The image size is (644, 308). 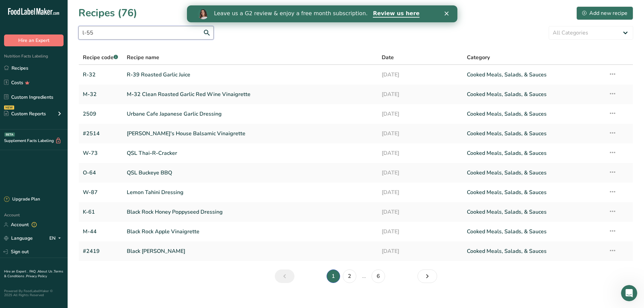 I want to click on div: Leave us a G2 review & enjoy a free month subscription., so click(x=103, y=8).